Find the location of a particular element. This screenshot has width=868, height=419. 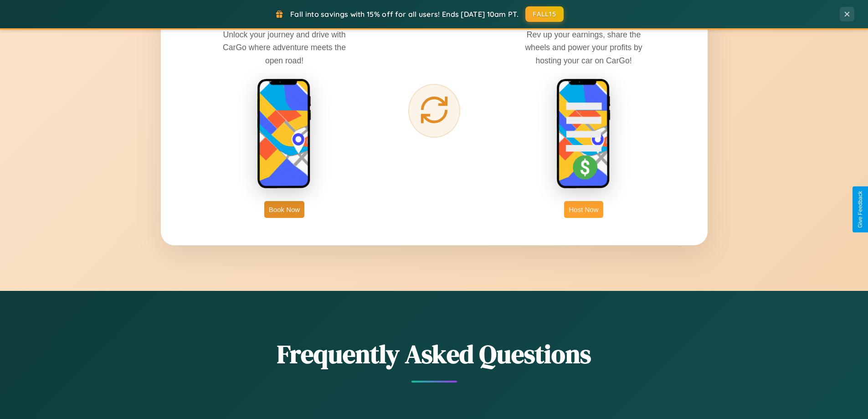

button: Book Now is located at coordinates (284, 210).